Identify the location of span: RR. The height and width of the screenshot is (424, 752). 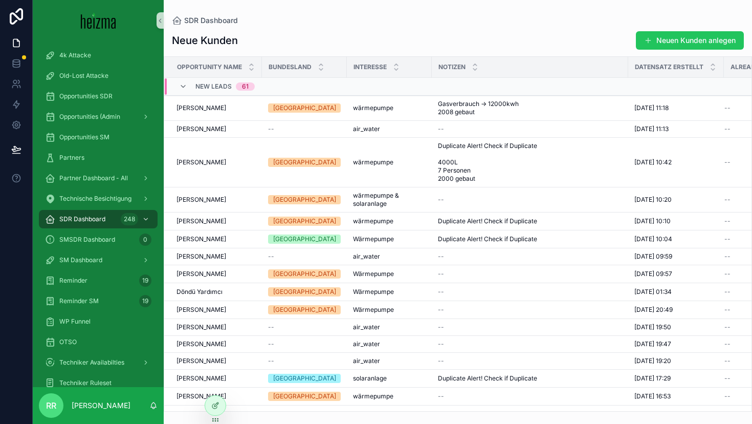
(51, 405).